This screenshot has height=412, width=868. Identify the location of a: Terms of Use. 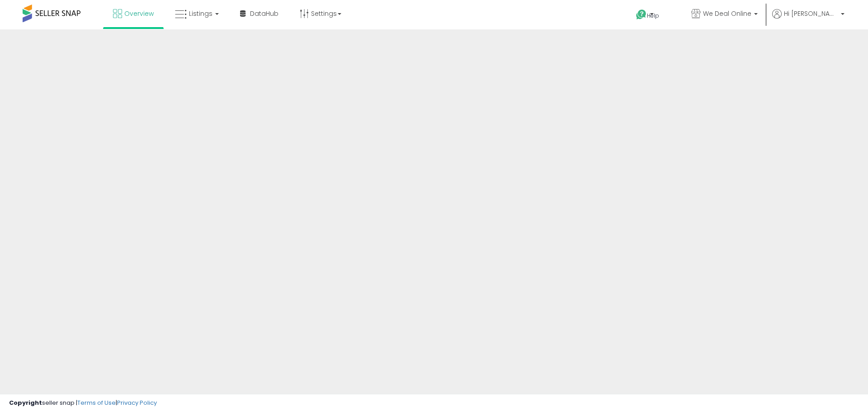
(97, 403).